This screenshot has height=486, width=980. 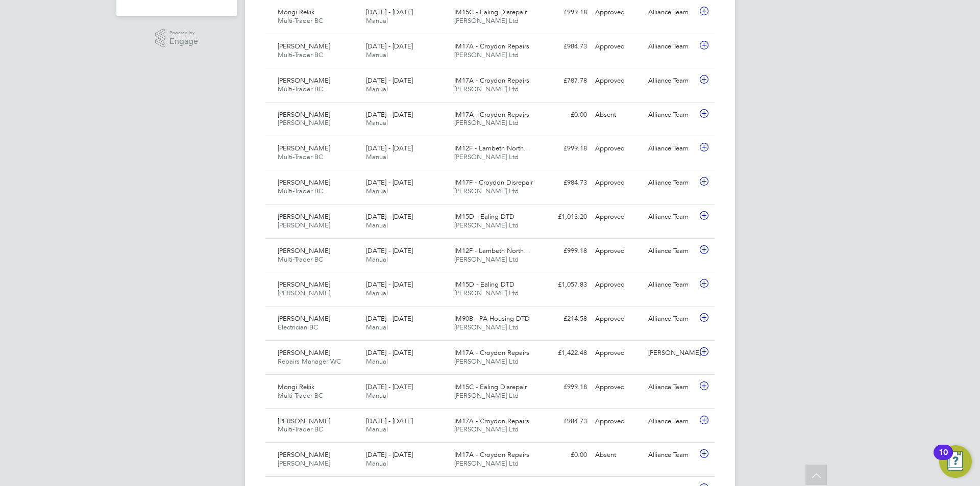 What do you see at coordinates (184, 41) in the screenshot?
I see `span: Engage` at bounding box center [184, 41].